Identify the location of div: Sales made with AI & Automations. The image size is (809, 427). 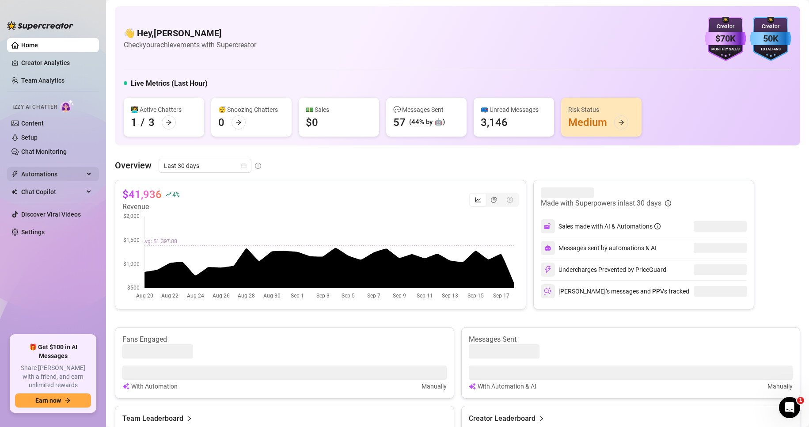
(609, 226).